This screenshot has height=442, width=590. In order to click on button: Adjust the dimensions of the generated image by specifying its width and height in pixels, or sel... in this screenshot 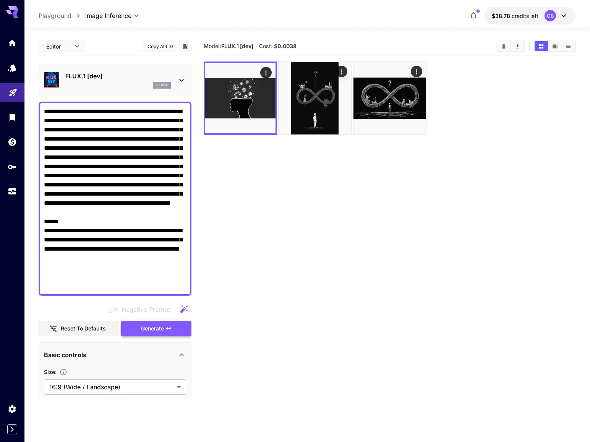, I will do `click(63, 372)`.